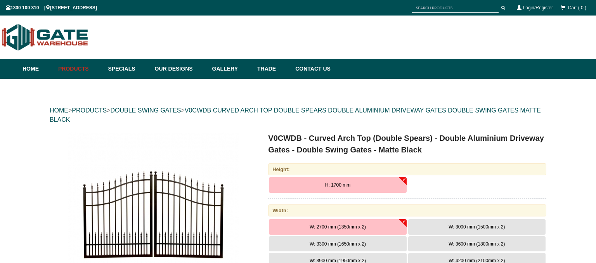 The image size is (596, 263). What do you see at coordinates (337, 185) in the screenshot?
I see `button: H: 1700 mm` at bounding box center [337, 185].